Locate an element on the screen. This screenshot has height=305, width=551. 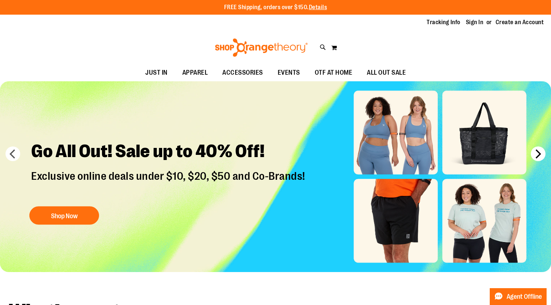
button: prev is located at coordinates (13, 154).